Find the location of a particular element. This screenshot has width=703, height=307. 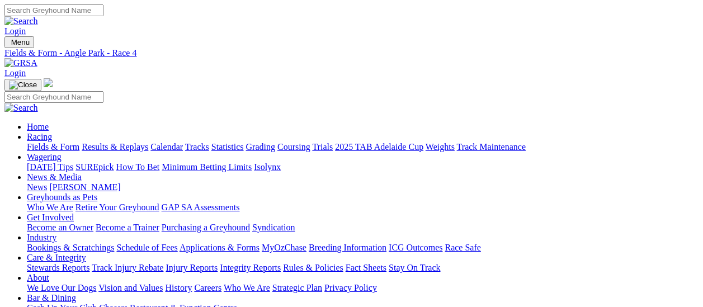

a: Isolynx is located at coordinates (267, 167).